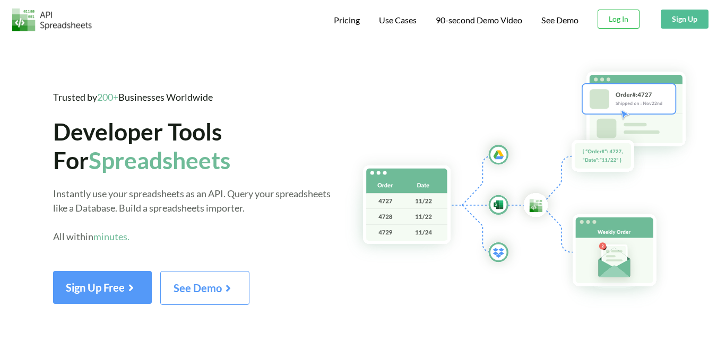  What do you see at coordinates (159, 160) in the screenshot?
I see `span: Spreadsheets` at bounding box center [159, 160].